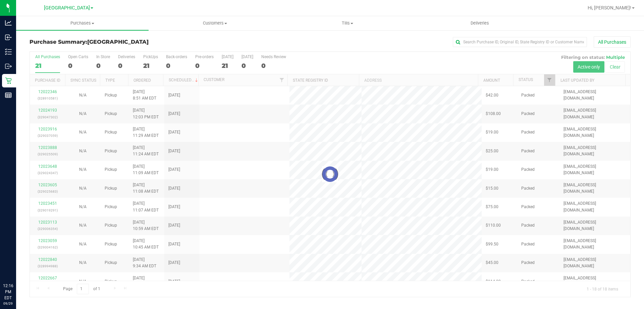 This screenshot has width=644, height=309. What do you see at coordinates (480, 23) in the screenshot?
I see `a: Deliveries` at bounding box center [480, 23].